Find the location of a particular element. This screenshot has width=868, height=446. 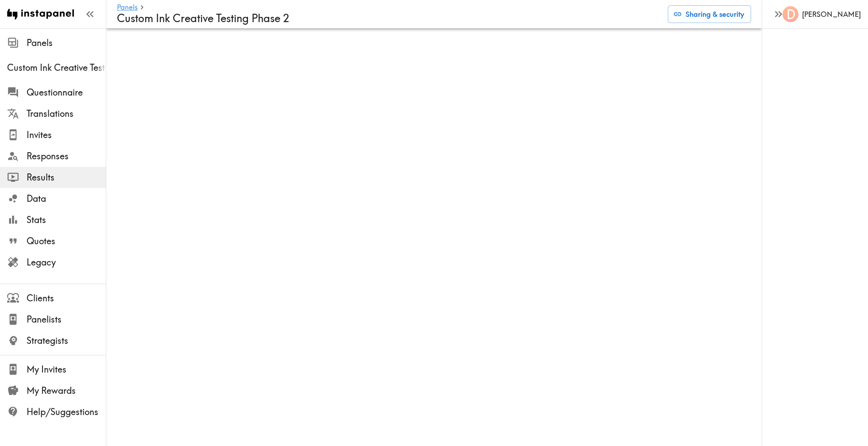

span: Invites is located at coordinates (66, 135).